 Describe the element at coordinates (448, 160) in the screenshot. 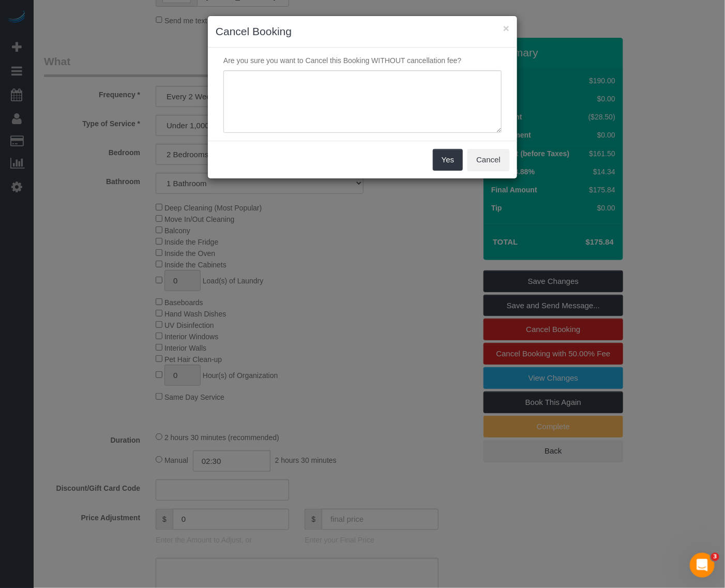

I see `button: Yes` at that location.